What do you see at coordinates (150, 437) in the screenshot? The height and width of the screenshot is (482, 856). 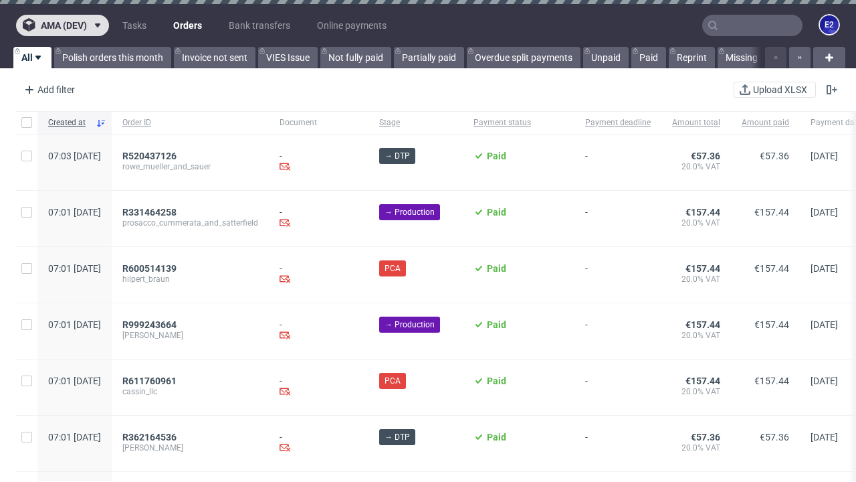 I see `a: R362164536` at bounding box center [150, 437].